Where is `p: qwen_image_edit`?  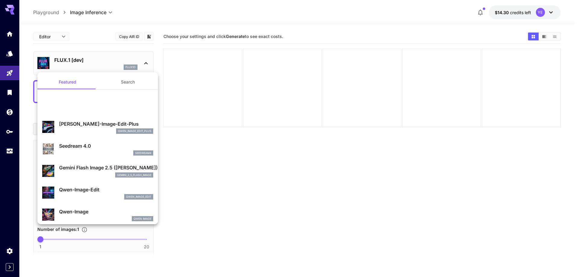
p: qwen_image_edit is located at coordinates (139, 197).